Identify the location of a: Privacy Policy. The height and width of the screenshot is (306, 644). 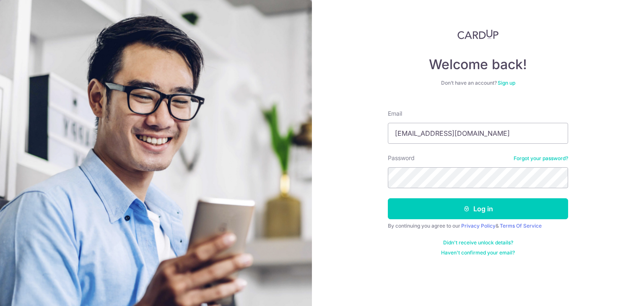
(479, 225).